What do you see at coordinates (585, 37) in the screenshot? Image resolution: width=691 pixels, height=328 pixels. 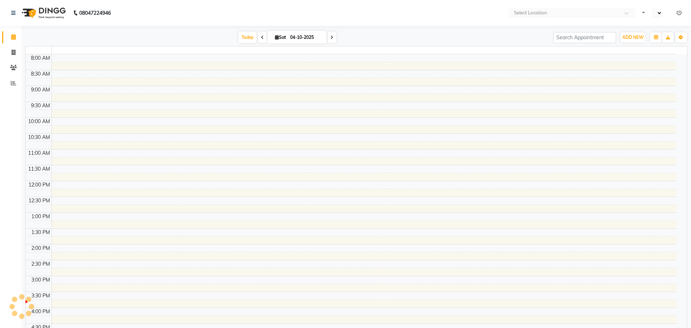 I see `input: Search Appointment` at bounding box center [585, 37].